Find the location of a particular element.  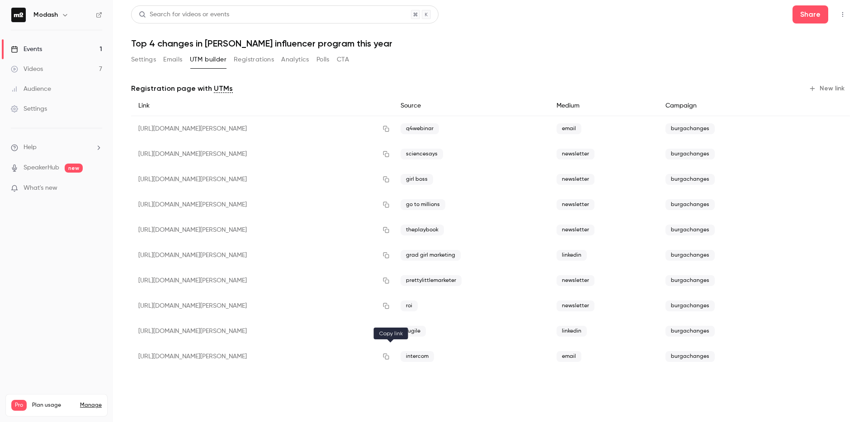

a: SpeakerHub is located at coordinates (41, 168).